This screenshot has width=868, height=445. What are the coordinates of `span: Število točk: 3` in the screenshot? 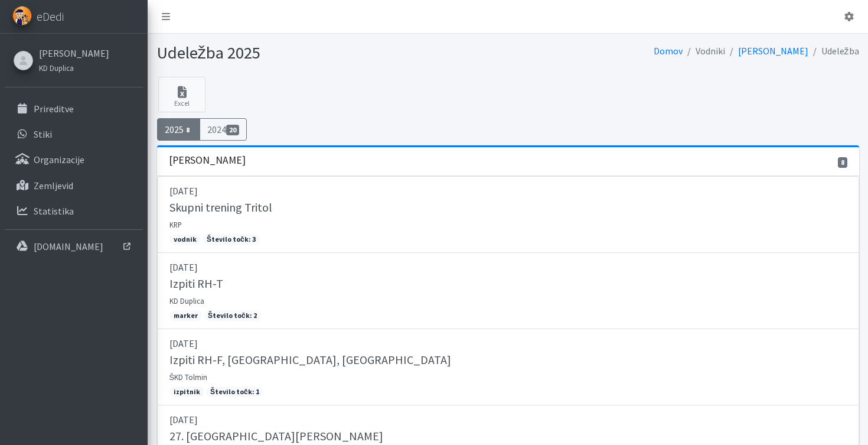 It's located at (231, 239).